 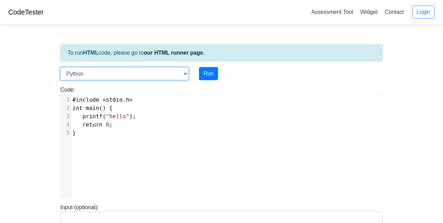 What do you see at coordinates (173, 53) in the screenshot?
I see `a: our HTML runner page` at bounding box center [173, 53].